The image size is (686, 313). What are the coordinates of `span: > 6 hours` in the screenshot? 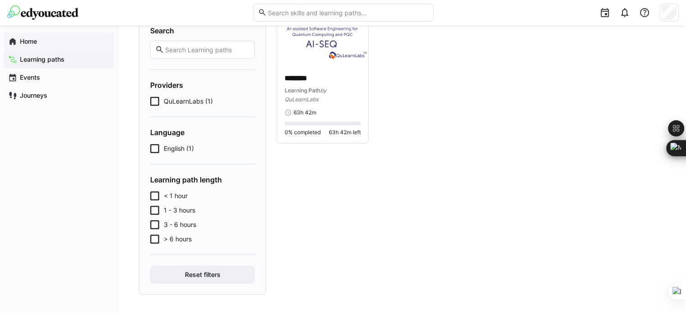 It's located at (178, 239).